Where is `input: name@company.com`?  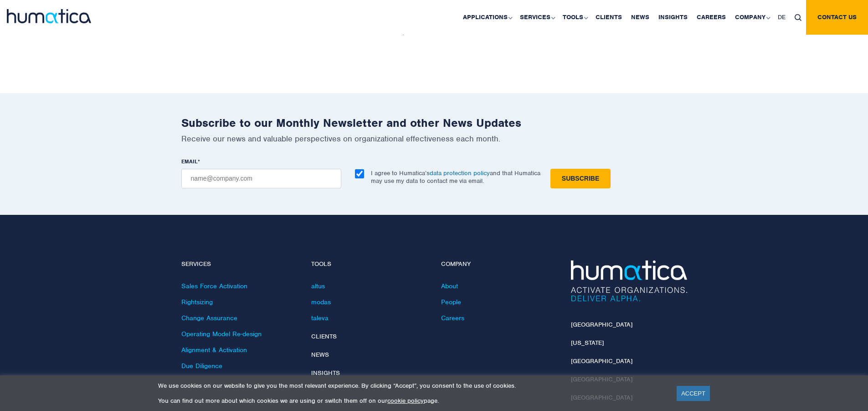
input: name@company.com is located at coordinates (261, 178).